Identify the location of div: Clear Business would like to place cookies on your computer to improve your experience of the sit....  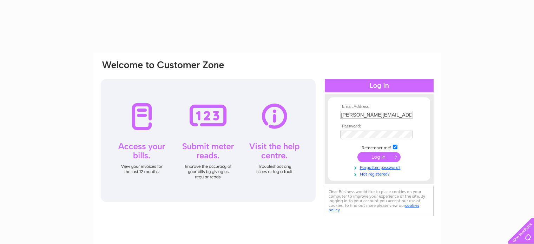
(379, 201).